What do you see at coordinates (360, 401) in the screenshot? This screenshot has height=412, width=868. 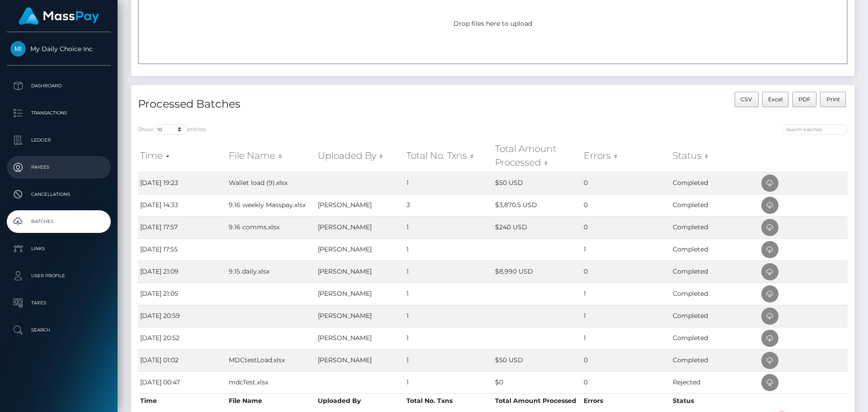 I see `th: Uploaded By` at bounding box center [360, 401].